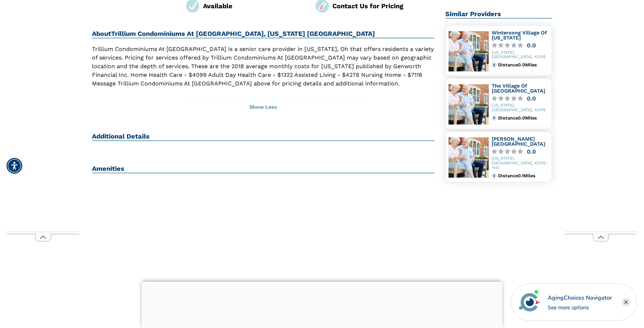 This screenshot has width=644, height=328. Describe the element at coordinates (499, 14) in the screenshot. I see `h2: Similar Providers` at that location.